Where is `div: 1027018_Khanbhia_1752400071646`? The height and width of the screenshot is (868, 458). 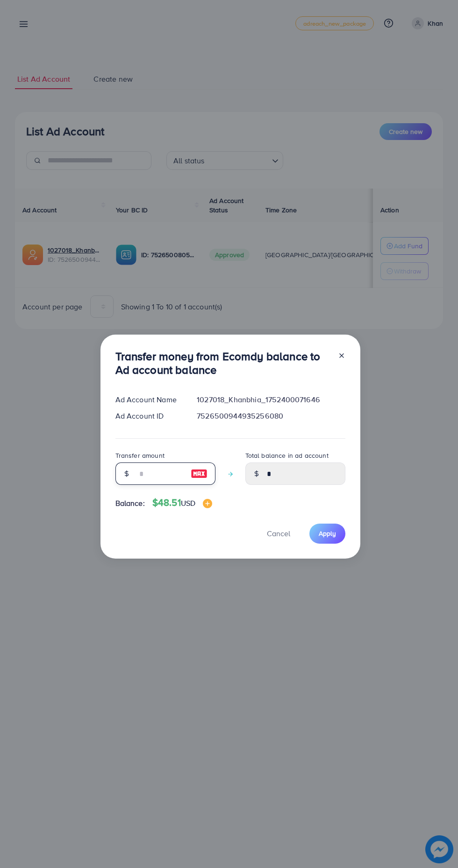 div: 1027018_Khanbhia_1752400071646 is located at coordinates (270, 400).